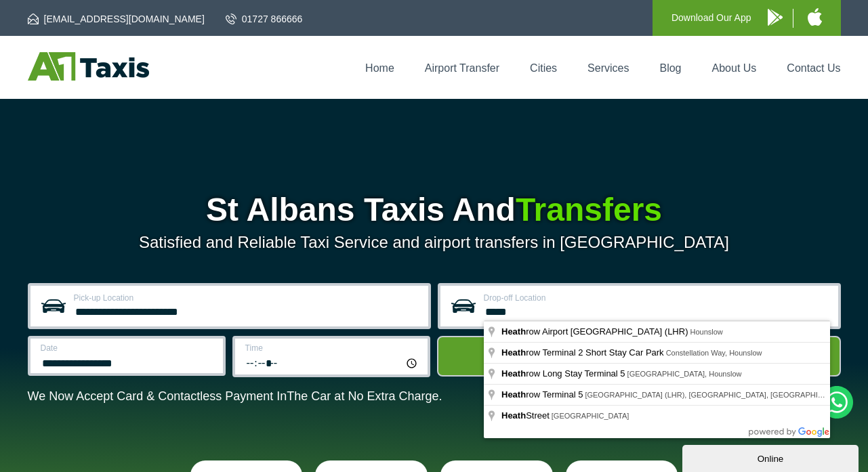 The width and height of the screenshot is (868, 472). Describe the element at coordinates (705, 332) in the screenshot. I see `span: Hounslow` at that location.